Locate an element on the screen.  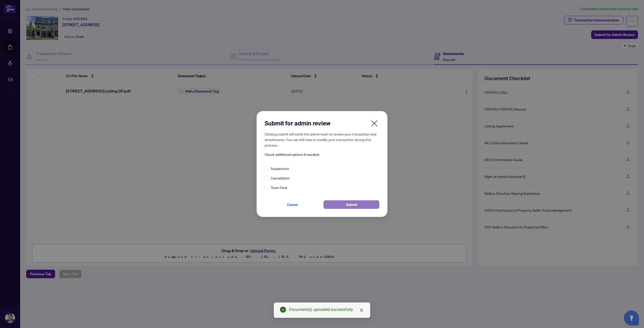
a: Close is located at coordinates (361, 311).